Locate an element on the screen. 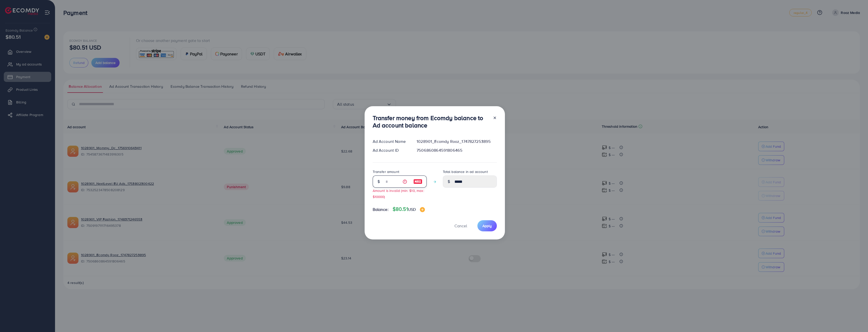  h4: $80.51 is located at coordinates (409, 209).